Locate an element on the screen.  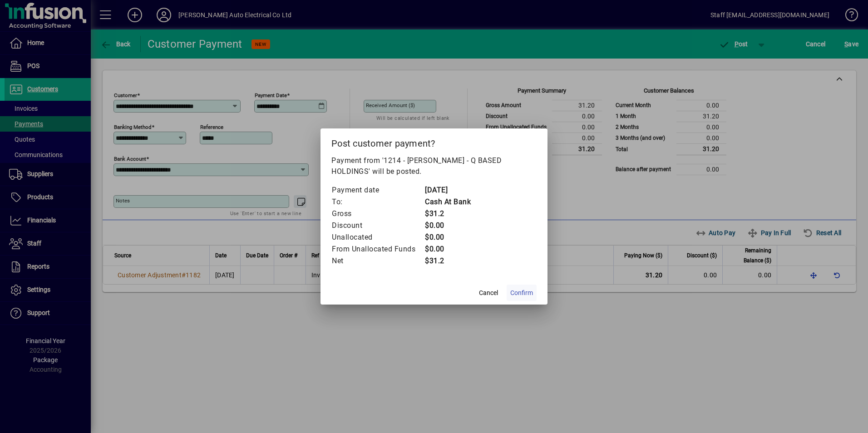
td: Unallocated is located at coordinates (378, 237).